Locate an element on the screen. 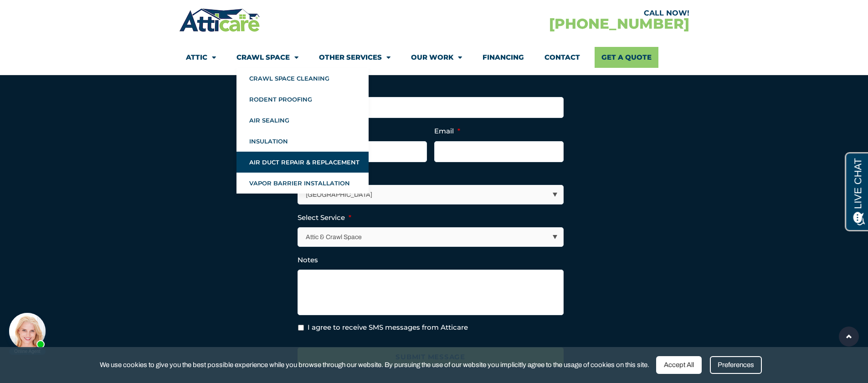 This screenshot has width=868, height=383. div: Need help? Chat with us now! is located at coordinates (22, 21).